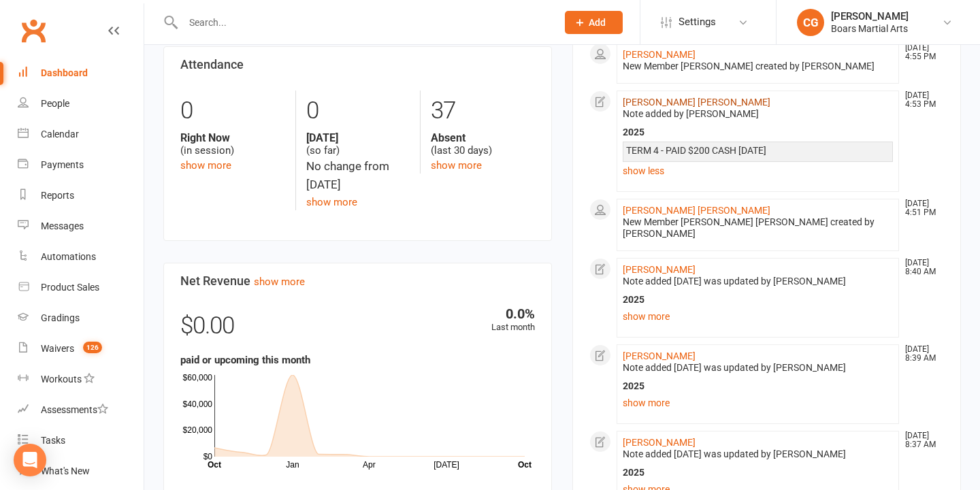 This screenshot has height=490, width=980. What do you see at coordinates (233, 144) in the screenshot?
I see `div: (in session)` at bounding box center [233, 144].